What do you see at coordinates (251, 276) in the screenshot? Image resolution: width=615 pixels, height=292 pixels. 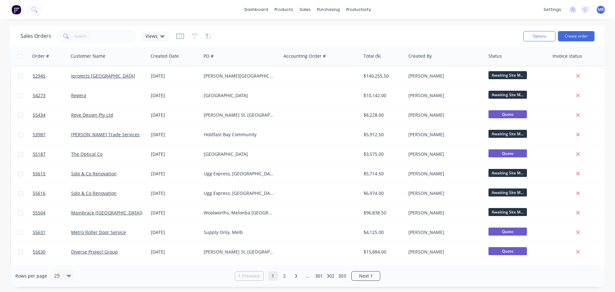 I see `span: Previous` at bounding box center [251, 276].